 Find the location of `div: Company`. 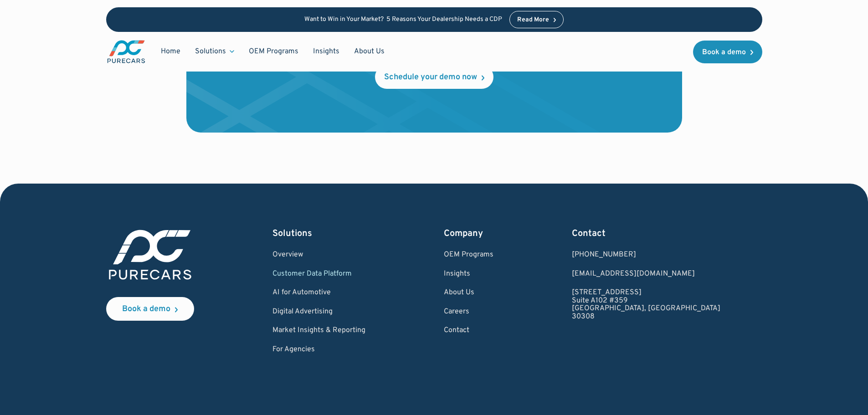

div: Company is located at coordinates (468, 233).